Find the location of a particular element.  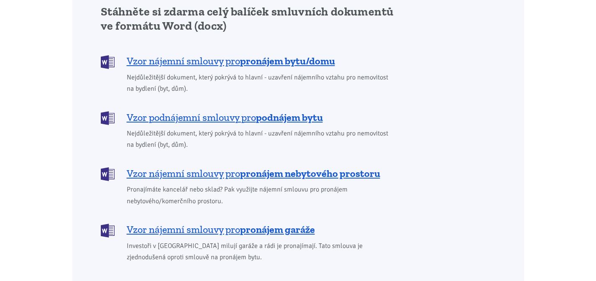

a: Vzor podnájemní smlouvy propodnájem bytu is located at coordinates (247, 117).